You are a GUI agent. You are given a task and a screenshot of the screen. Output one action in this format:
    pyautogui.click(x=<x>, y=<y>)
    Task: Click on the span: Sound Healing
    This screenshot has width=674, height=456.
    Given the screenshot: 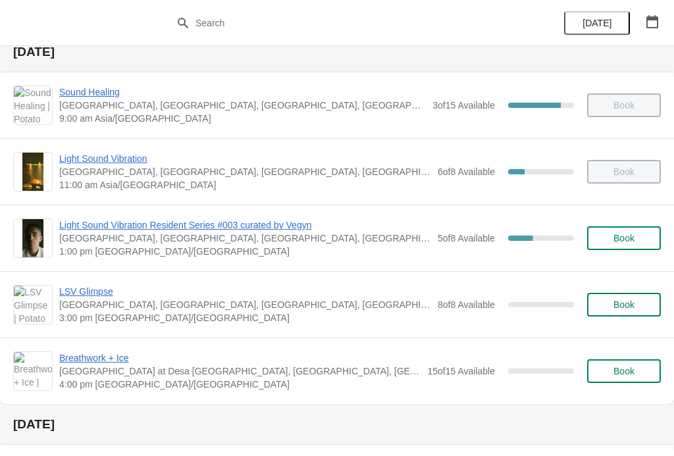 What is the action you would take?
    pyautogui.click(x=242, y=92)
    